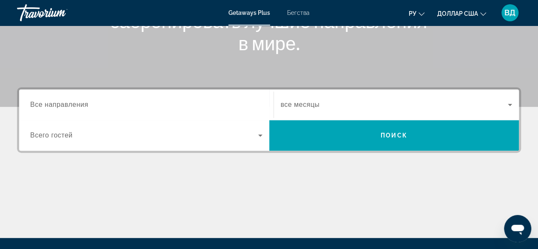  What do you see at coordinates (298, 13) in the screenshot?
I see `a: Бегства` at bounding box center [298, 13].